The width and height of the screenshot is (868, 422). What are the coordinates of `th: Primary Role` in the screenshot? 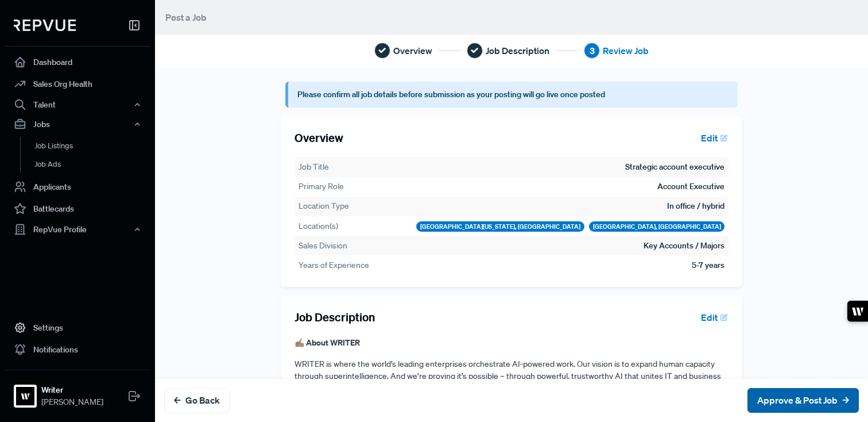 It's located at (352, 186).